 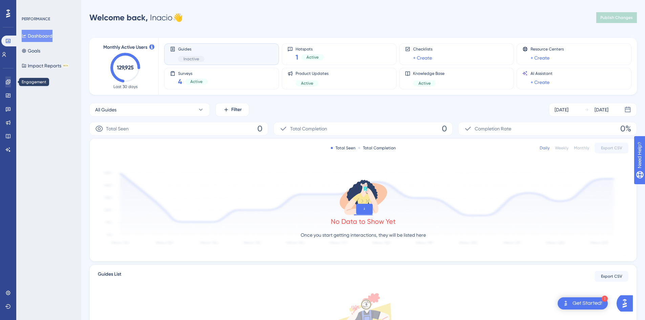 What do you see at coordinates (312, 74) in the screenshot?
I see `span: Product Updates` at bounding box center [312, 74].